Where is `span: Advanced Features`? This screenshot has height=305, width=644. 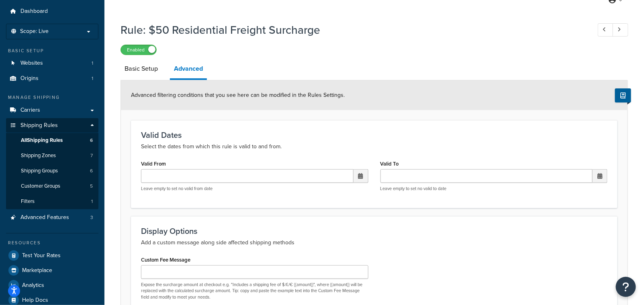
span: Advanced Features is located at coordinates (45, 217).